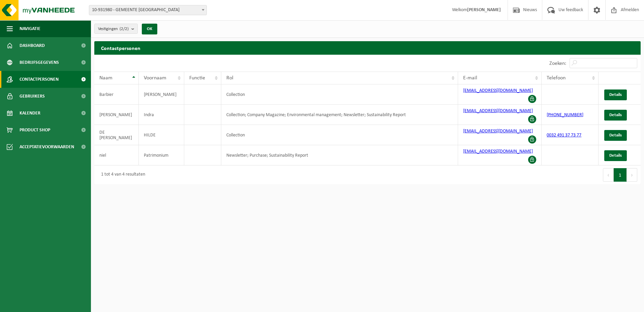 The width and height of the screenshot is (644, 312). What do you see at coordinates (161, 155) in the screenshot?
I see `td: Patrimonium` at bounding box center [161, 155].